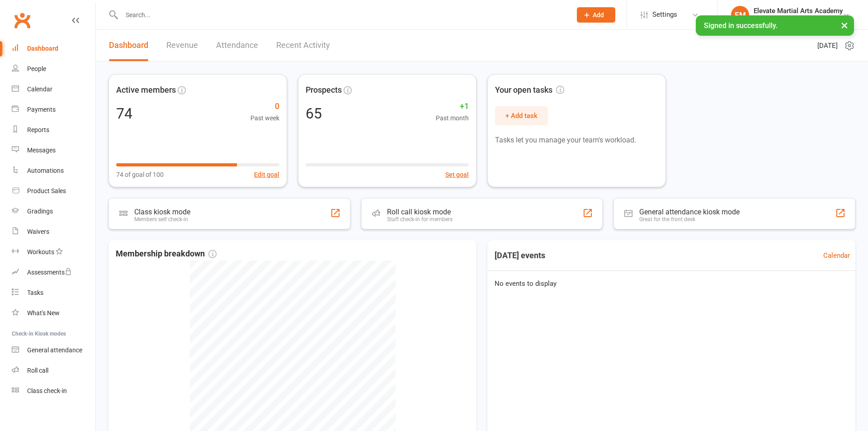 The height and width of the screenshot is (431, 868). Describe the element at coordinates (38, 130) in the screenshot. I see `div: Reports` at that location.